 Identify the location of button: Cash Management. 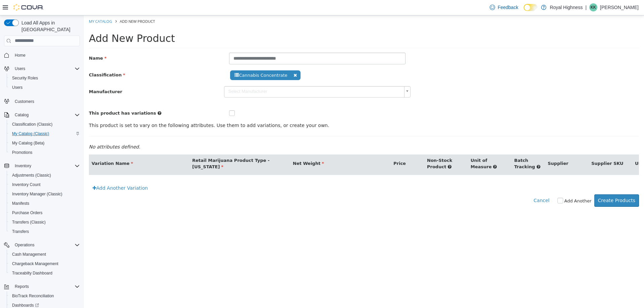
(44, 254).